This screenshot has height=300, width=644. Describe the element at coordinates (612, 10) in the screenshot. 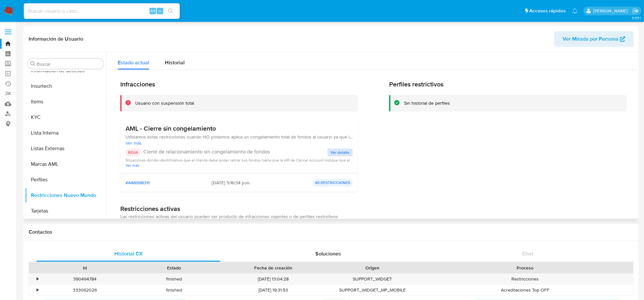

I see `p: cesar.gonzalez@mercadolibre.com.mx` at that location.